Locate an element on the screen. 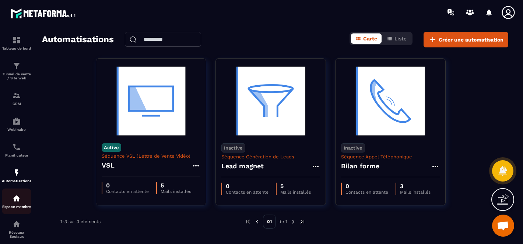 The image size is (523, 244). p: 3 is located at coordinates (415, 186).